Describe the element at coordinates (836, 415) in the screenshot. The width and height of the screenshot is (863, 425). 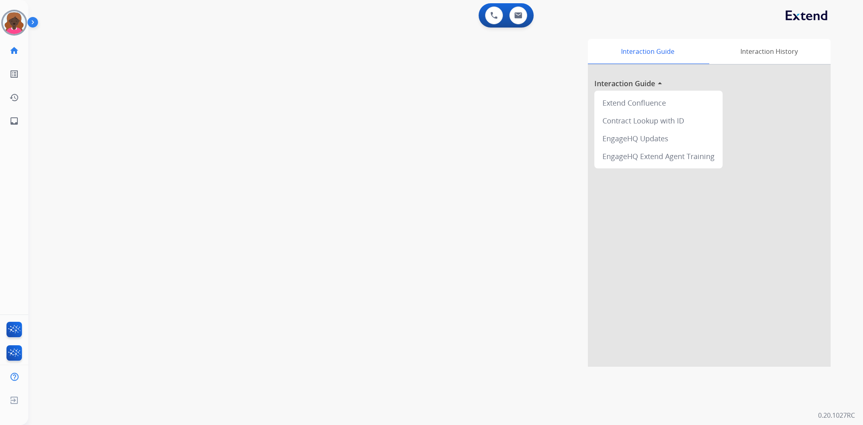
I see `p: 0.20.1027RC` at that location.